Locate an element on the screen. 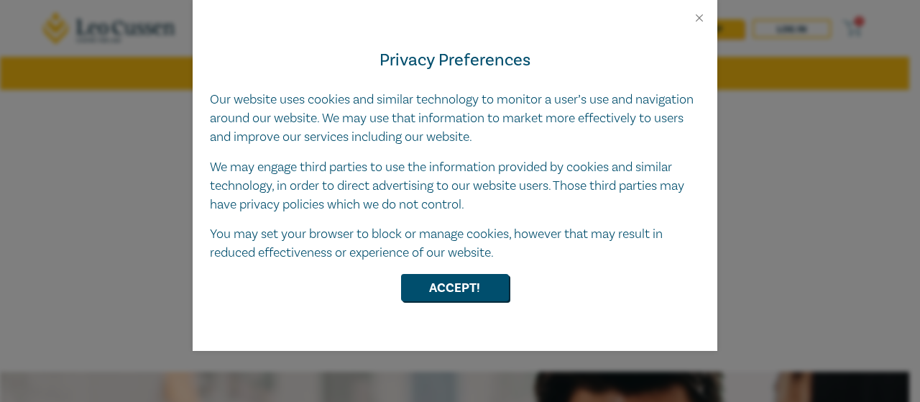  p: Our website uses cookies and similar technology to monitor a user’s use and navigation around our... is located at coordinates (455, 119).